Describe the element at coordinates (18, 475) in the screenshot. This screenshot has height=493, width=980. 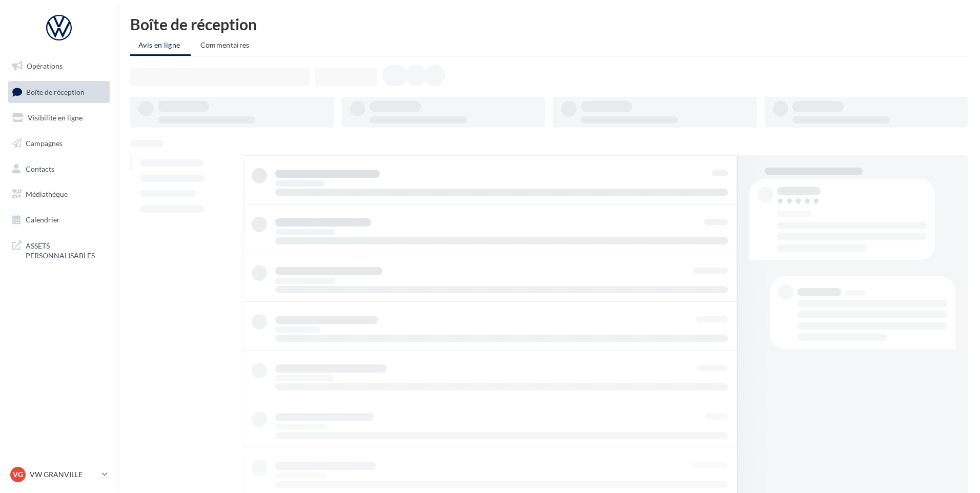
I see `span: VG` at that location.